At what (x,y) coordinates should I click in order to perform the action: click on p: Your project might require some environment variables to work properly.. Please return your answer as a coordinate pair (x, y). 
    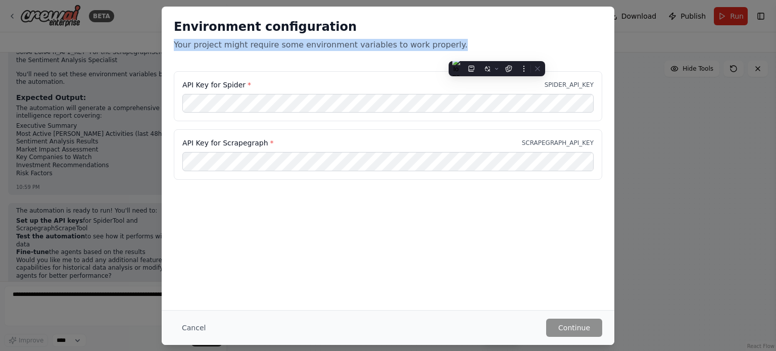
    Looking at the image, I should click on (388, 45).